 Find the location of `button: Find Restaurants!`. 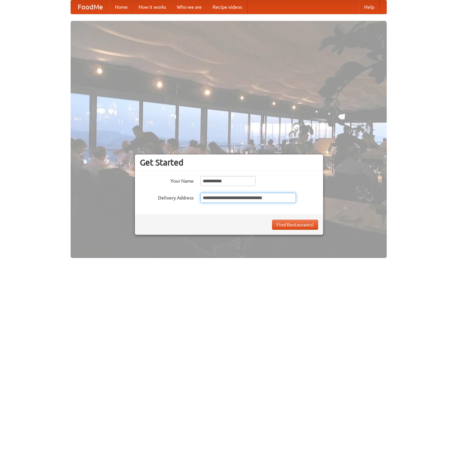

button: Find Restaurants! is located at coordinates (295, 225).